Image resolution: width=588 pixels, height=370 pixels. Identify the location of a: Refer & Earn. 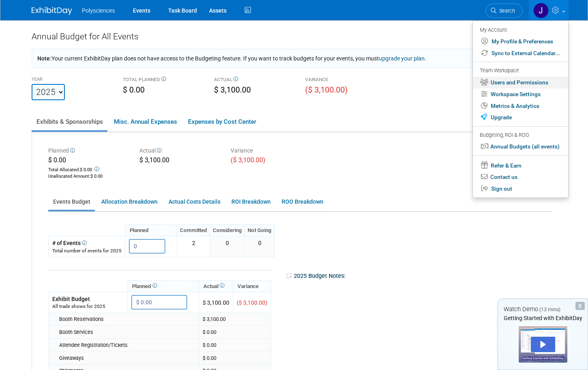
(520, 165).